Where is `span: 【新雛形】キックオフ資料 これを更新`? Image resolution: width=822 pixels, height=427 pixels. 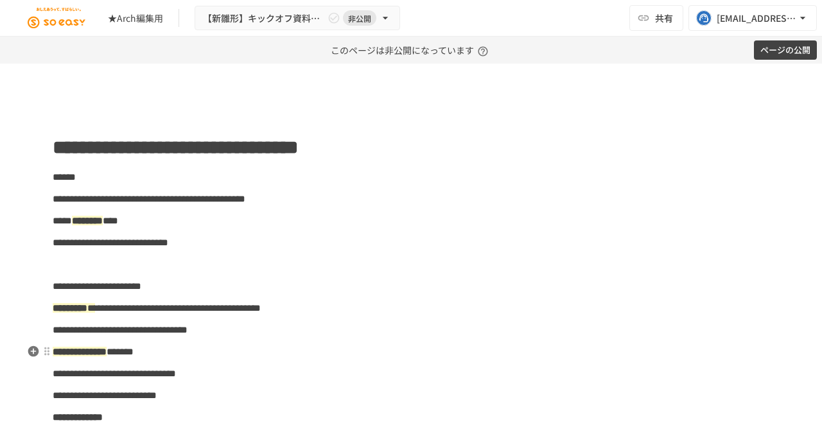 span: 【新雛形】キックオフ資料 これを更新 is located at coordinates (264, 18).